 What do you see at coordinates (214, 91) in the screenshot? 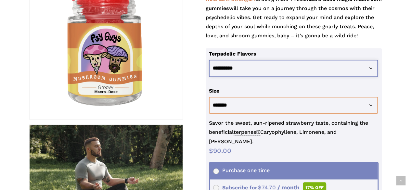
I see `label: Size` at bounding box center [214, 91].